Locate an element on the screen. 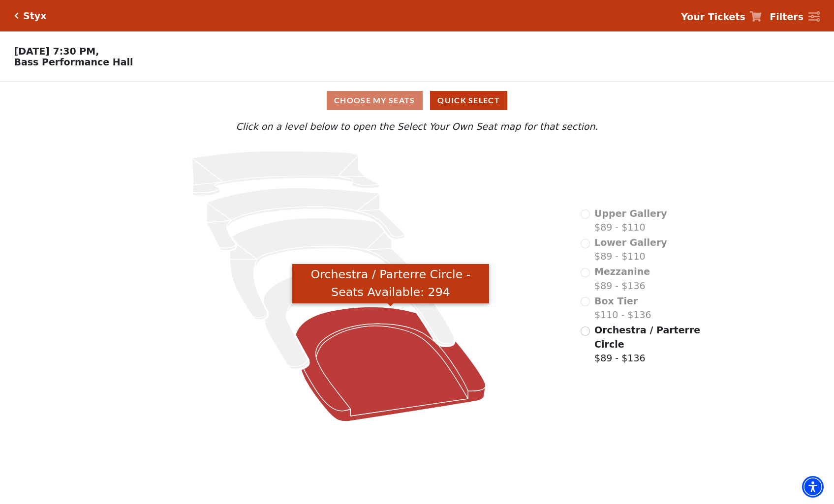  h5: Styx is located at coordinates (35, 16).